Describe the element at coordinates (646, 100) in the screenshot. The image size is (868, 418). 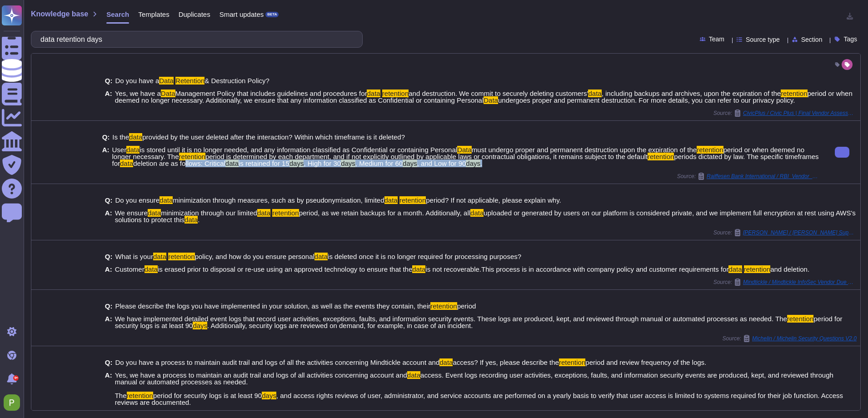
I see `span: undergoes proper and permanent destruction. For more details, you can refer to our privacy policy.` at that location.